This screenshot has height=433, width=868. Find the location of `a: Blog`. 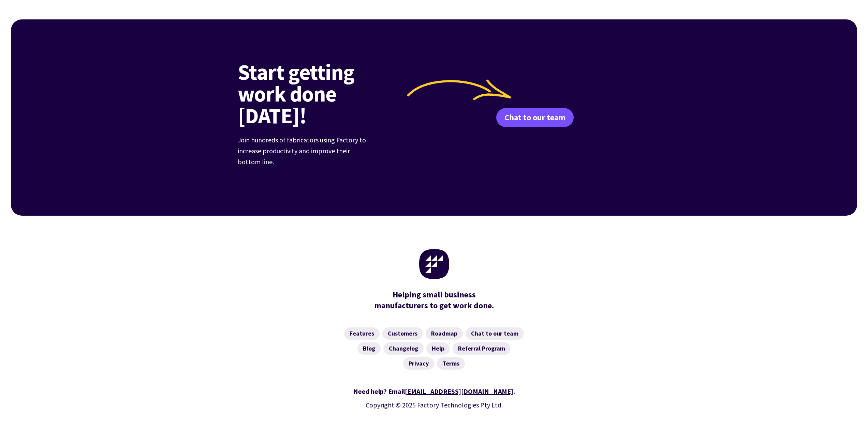

a: Blog is located at coordinates (369, 349).